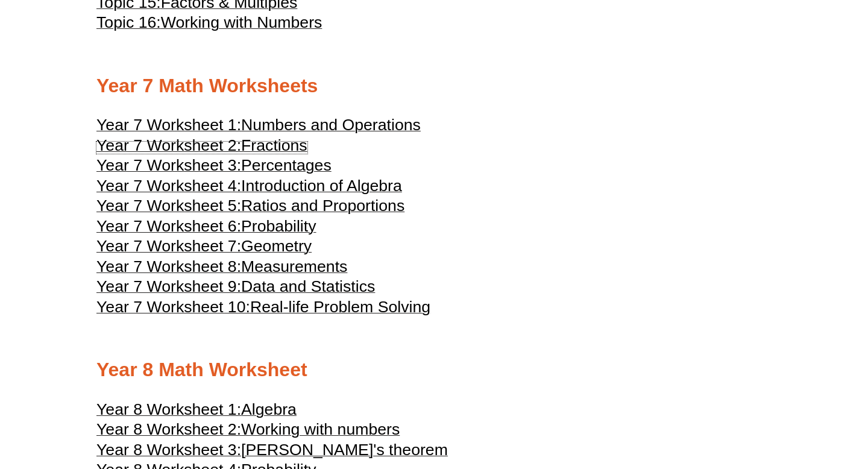 This screenshot has height=469, width=868. Describe the element at coordinates (274, 145) in the screenshot. I see `span: Fractions` at that location.